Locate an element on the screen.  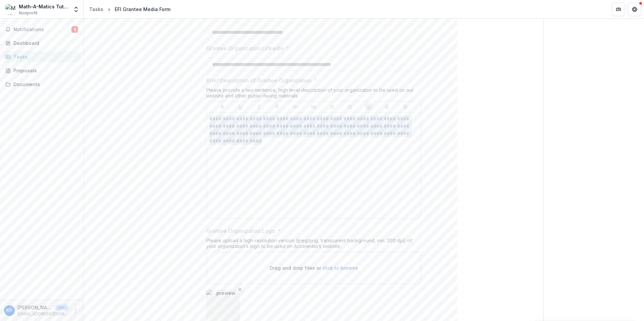
span: Notifications is located at coordinates (43, 30).